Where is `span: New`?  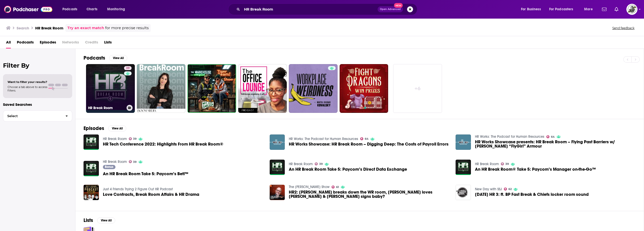
span: New is located at coordinates (398, 5).